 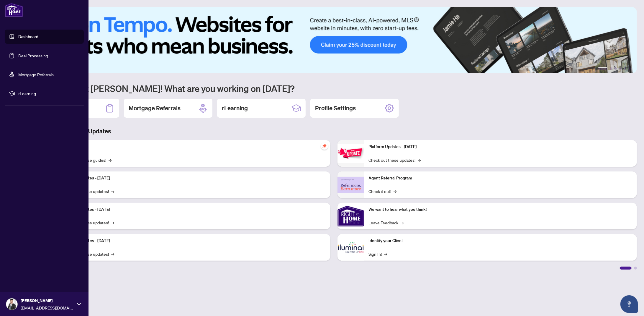 What do you see at coordinates (28, 37) in the screenshot?
I see `a: Dashboard` at bounding box center [28, 37].